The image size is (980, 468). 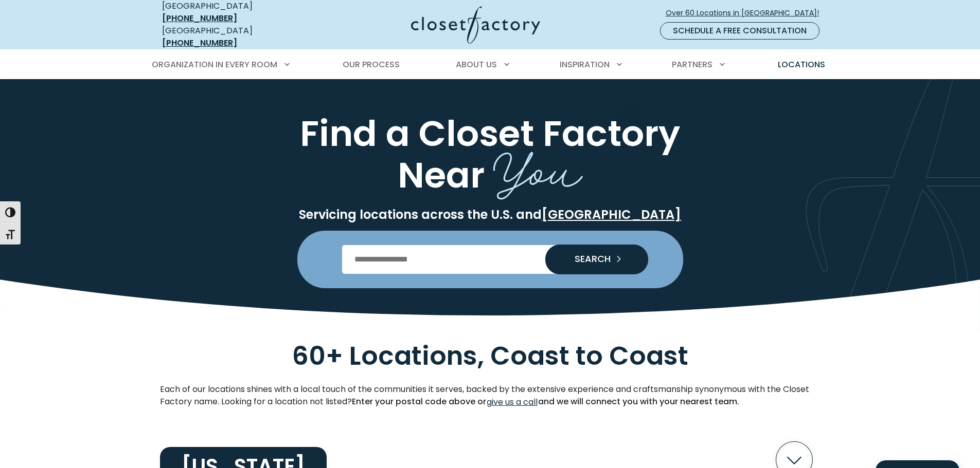 I want to click on a: give us a call, so click(x=512, y=402).